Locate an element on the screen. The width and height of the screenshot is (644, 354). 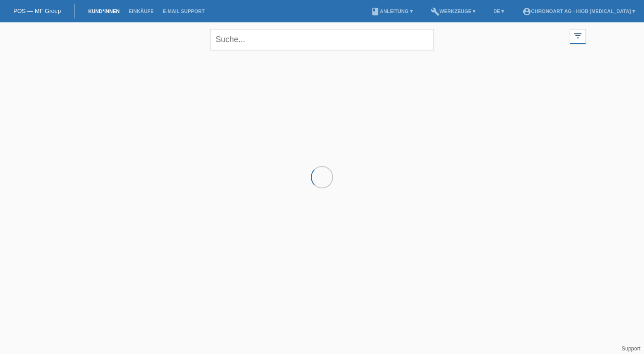
a: DE ▾ is located at coordinates (498, 11).